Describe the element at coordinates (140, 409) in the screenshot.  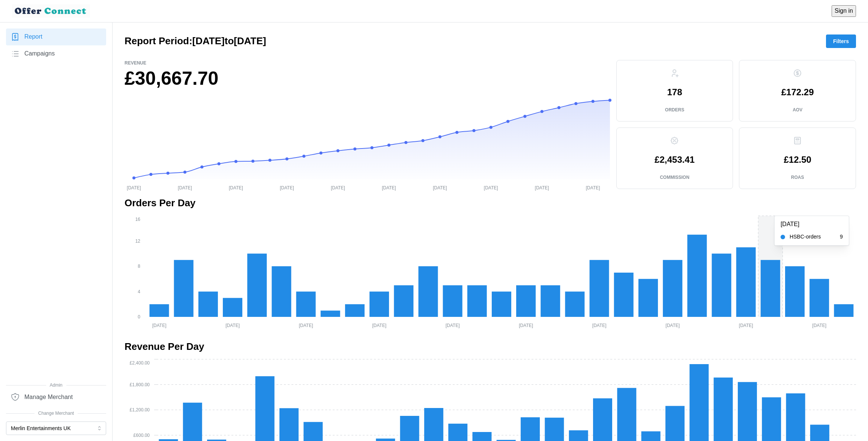
I see `tspan: £1,200.00` at that location.